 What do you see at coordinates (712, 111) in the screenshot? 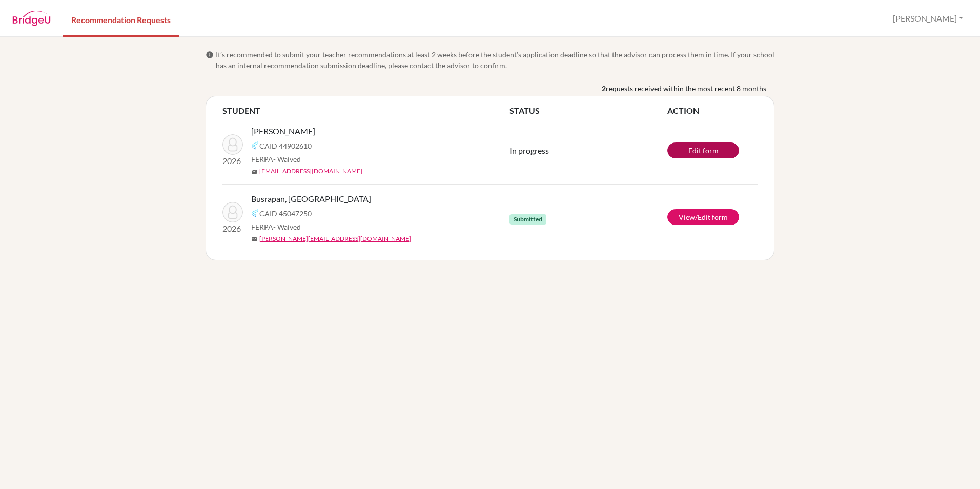
I see `th: ACTION` at bounding box center [712, 111].